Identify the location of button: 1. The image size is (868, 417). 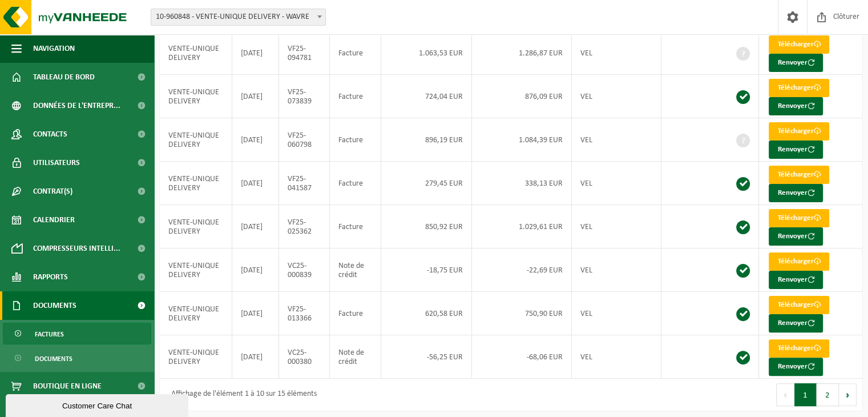
(805, 394).